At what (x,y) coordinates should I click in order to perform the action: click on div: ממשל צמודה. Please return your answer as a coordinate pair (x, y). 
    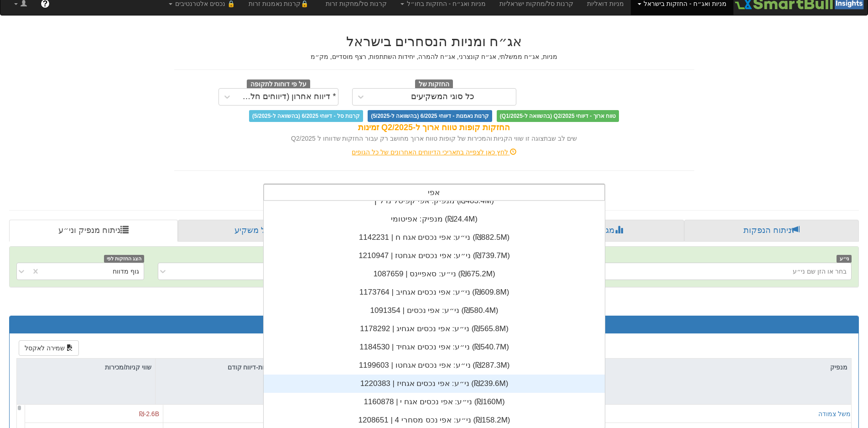
    Looking at the image, I should click on (836, 413).